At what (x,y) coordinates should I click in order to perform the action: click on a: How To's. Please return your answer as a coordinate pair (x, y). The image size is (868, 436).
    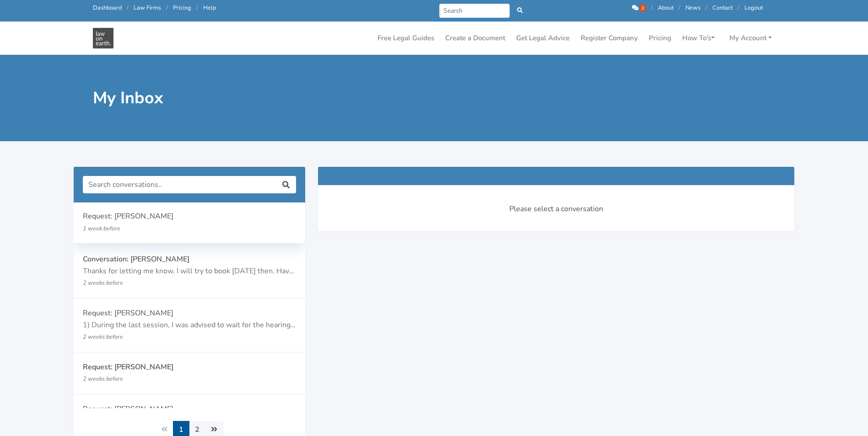
    Looking at the image, I should click on (699, 38).